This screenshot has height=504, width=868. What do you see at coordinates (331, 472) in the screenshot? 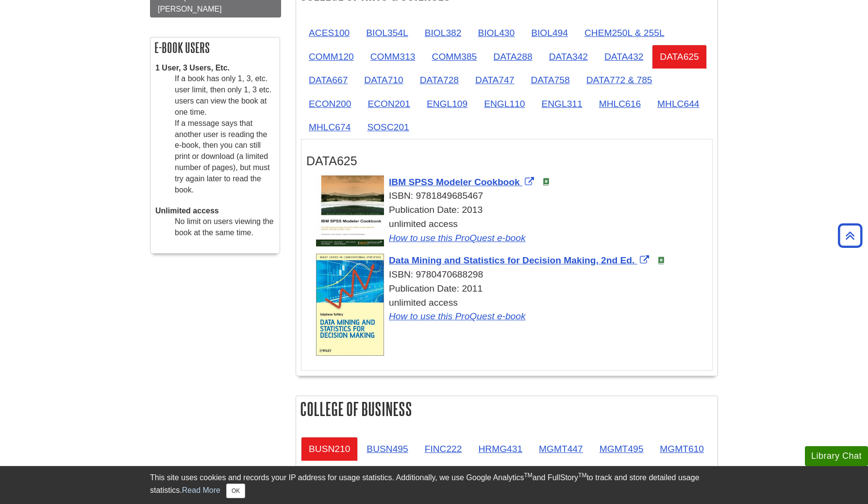
I see `a: MGMT653` at bounding box center [331, 472].